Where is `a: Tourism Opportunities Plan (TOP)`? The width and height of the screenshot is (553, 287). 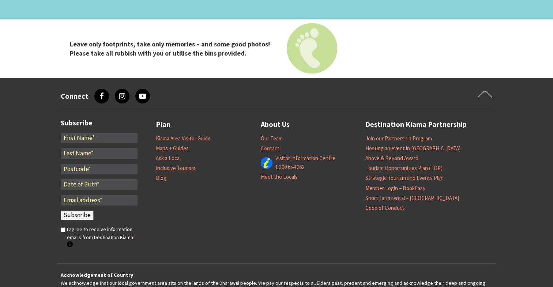 a: Tourism Opportunities Plan (TOP) is located at coordinates (404, 168).